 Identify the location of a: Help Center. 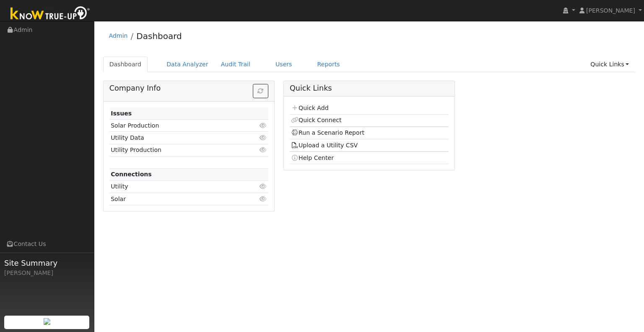
(312, 158).